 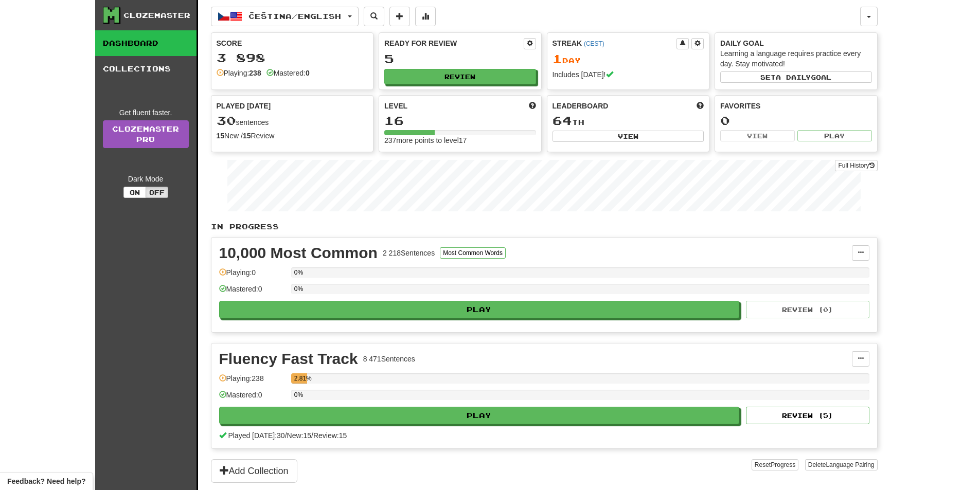 What do you see at coordinates (308, 73) in the screenshot?
I see `strong: 0` at bounding box center [308, 73].